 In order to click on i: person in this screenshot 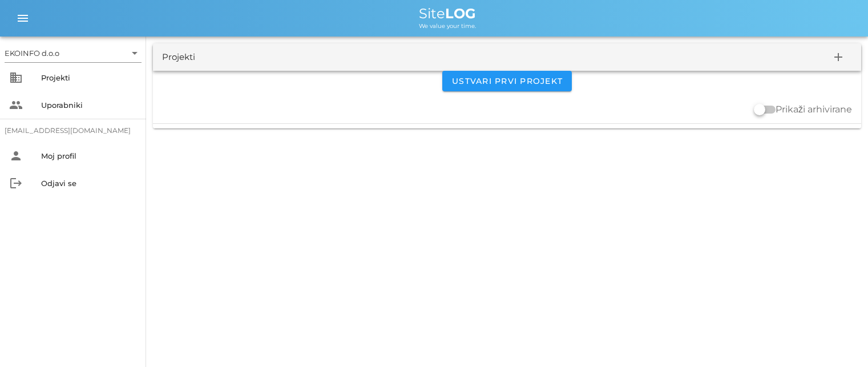, I will do `click(16, 156)`.